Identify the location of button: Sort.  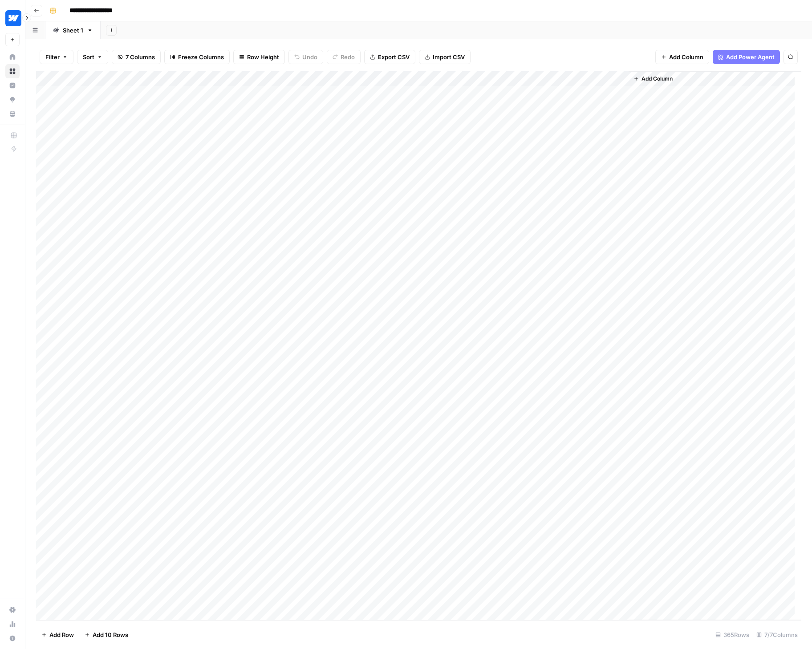
(93, 57).